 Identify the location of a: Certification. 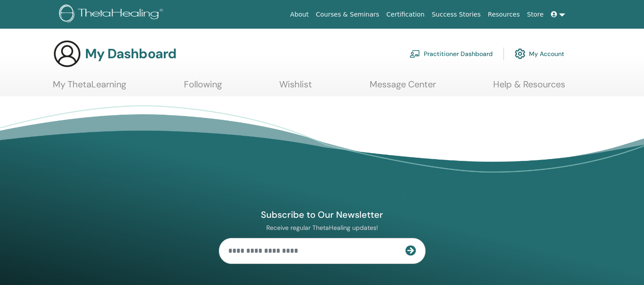
(405, 14).